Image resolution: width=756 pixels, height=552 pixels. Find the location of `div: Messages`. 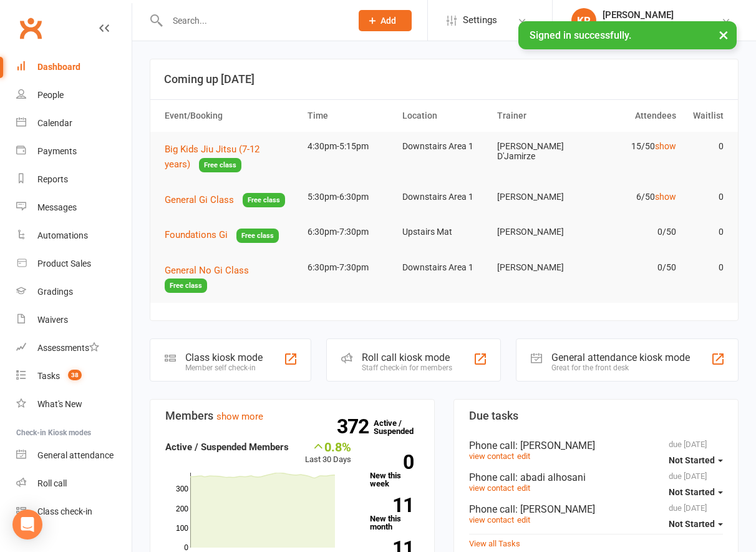

div: Messages is located at coordinates (57, 207).